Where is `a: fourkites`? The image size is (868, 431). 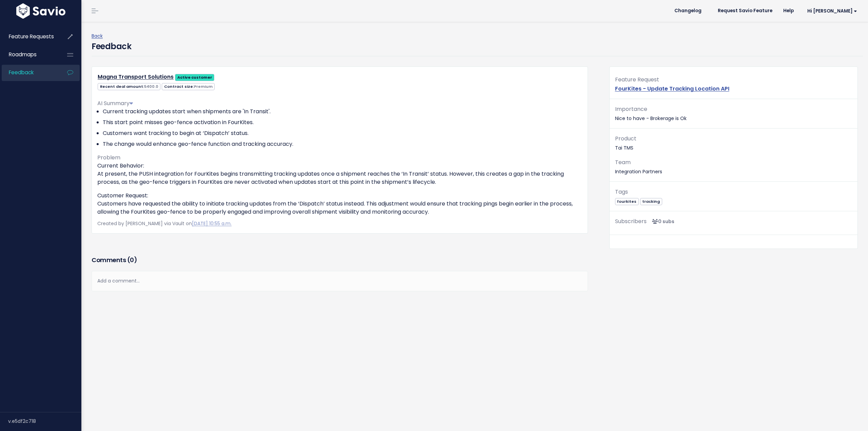
a: fourkites is located at coordinates (627, 201).